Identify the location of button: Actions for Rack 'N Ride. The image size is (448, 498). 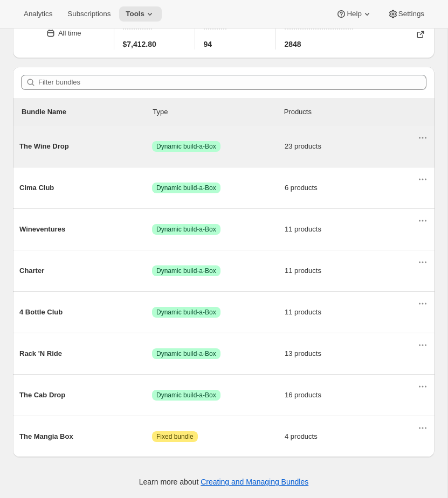
(422, 345).